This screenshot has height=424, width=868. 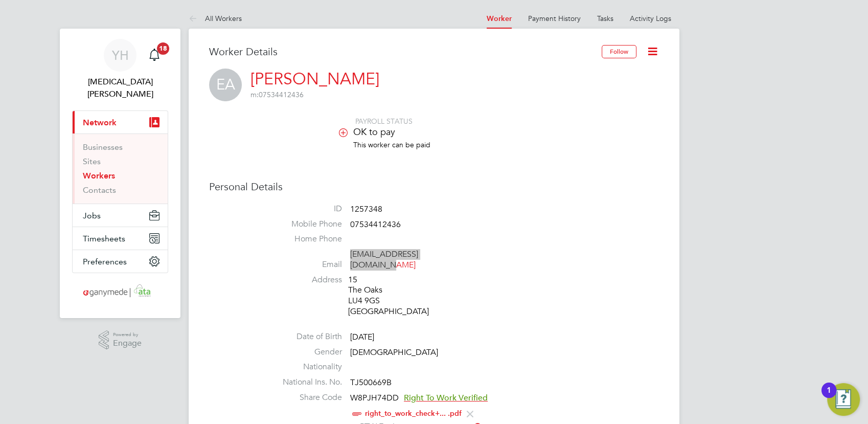 What do you see at coordinates (120, 291) in the screenshot?
I see `img: ganymedesolutions-logo-retina.png` at bounding box center [120, 291].